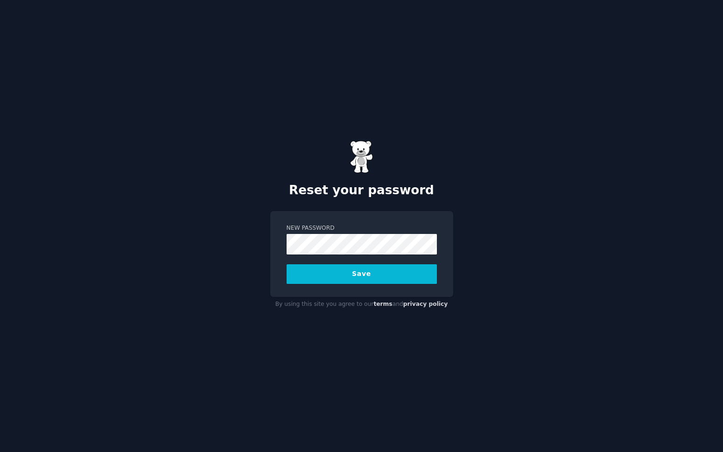 The image size is (723, 452). What do you see at coordinates (383, 304) in the screenshot?
I see `a: terms` at bounding box center [383, 304].